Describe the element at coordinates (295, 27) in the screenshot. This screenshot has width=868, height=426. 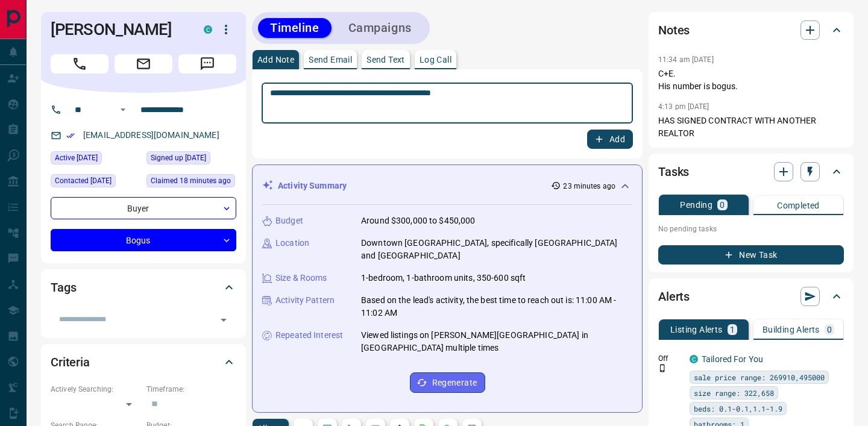
I see `button: Timeline` at that location.